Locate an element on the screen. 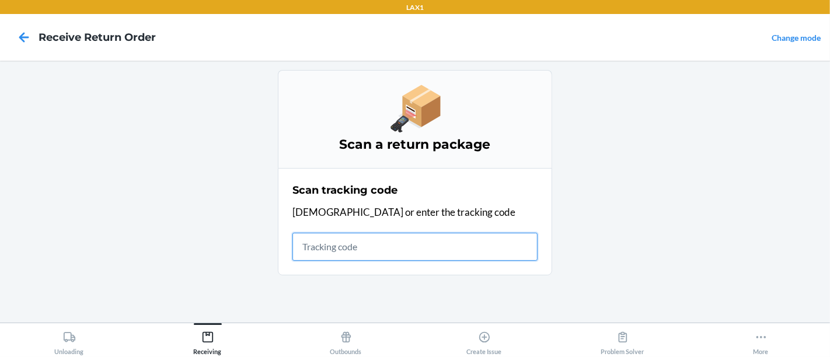 The image size is (830, 357). h4: Receive Return Order is located at coordinates (97, 37).